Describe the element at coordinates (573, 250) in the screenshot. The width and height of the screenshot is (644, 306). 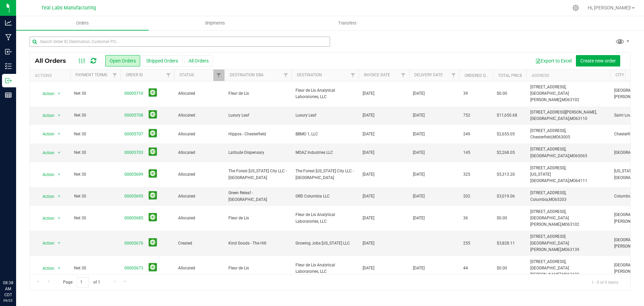
I see `span: 63139` at that location.